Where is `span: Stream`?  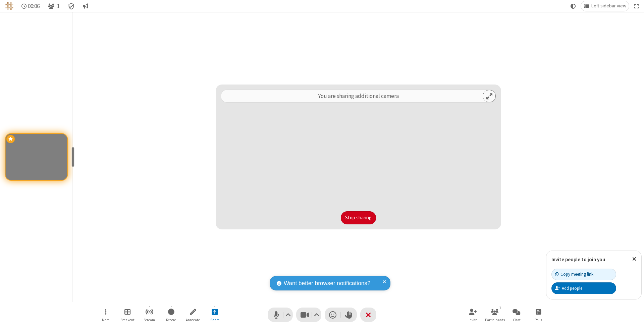 span: Stream is located at coordinates (149, 320).